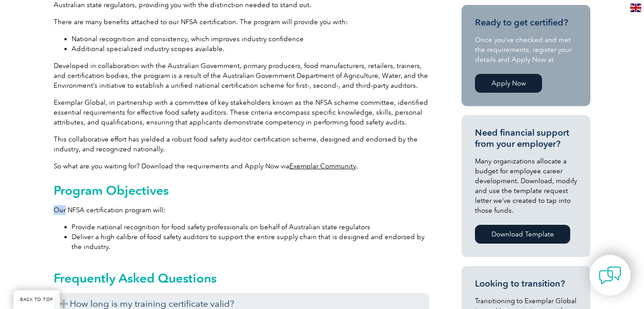  Describe the element at coordinates (241, 22) in the screenshot. I see `p: There are many benefits attached to our NFSA certification. The program will provide you with:` at that location.